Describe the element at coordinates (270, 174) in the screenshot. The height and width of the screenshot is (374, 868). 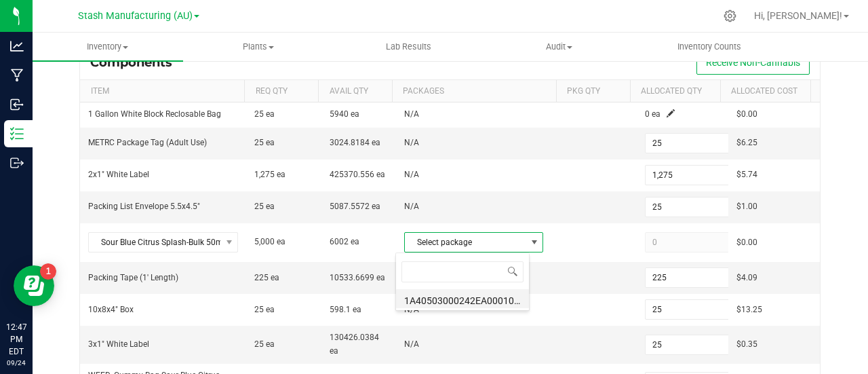
I see `span: 1,275 ea` at that location.